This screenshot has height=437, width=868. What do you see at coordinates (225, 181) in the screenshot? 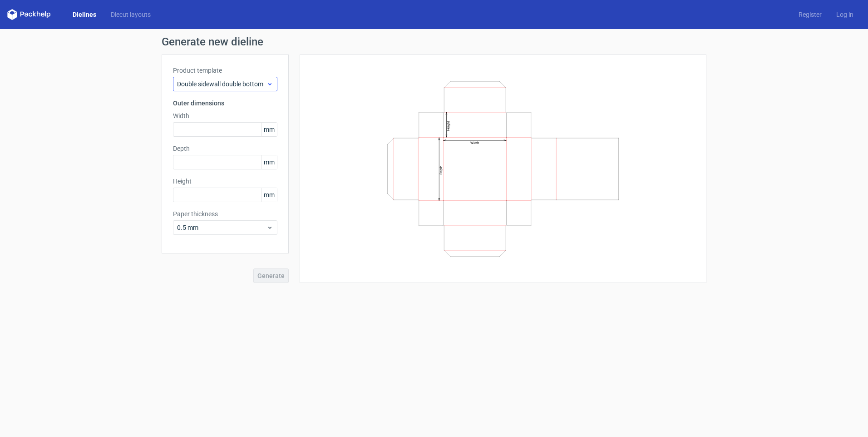
I see `label: Height` at bounding box center [225, 181].